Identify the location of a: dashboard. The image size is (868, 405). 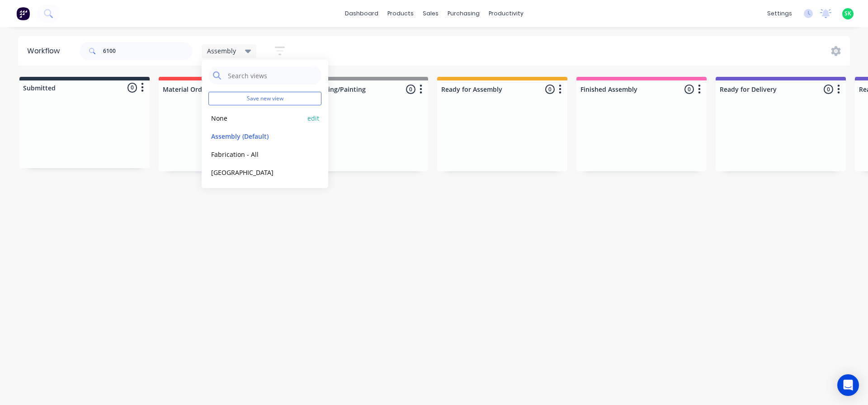
(361, 14).